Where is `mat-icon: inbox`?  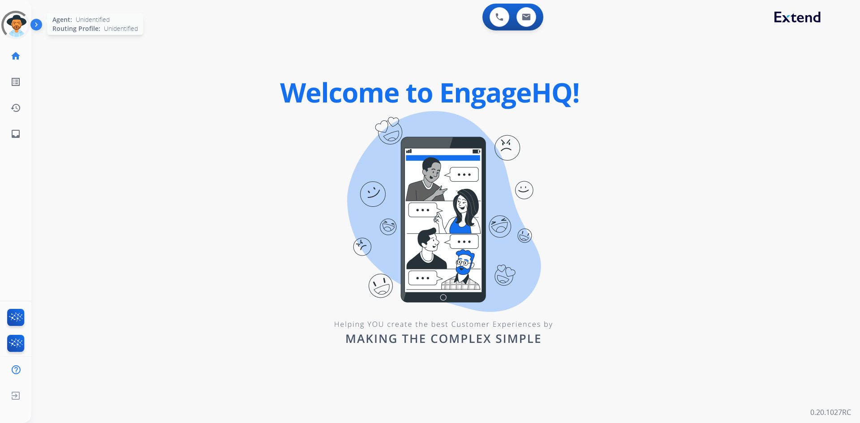 mat-icon: inbox is located at coordinates (16, 134).